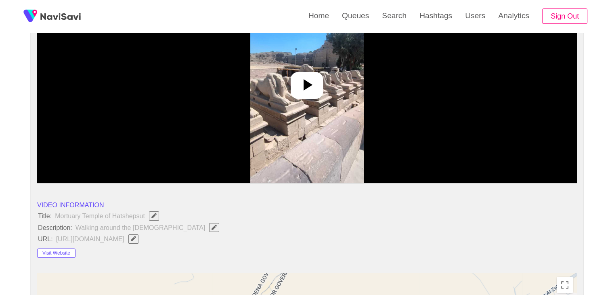 This screenshot has width=614, height=295. I want to click on a: Visit Website, so click(56, 252).